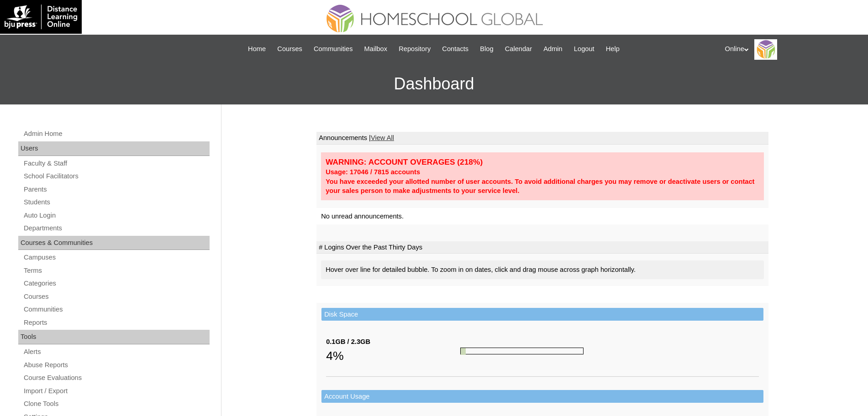 This screenshot has width=868, height=416. What do you see at coordinates (434, 84) in the screenshot?
I see `h3: Dashboard` at bounding box center [434, 84].